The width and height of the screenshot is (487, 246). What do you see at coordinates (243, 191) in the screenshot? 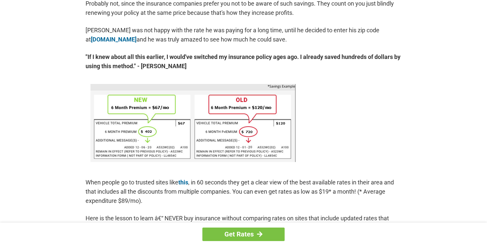
I see `p: When people go to trusted sites like , in 60 seconds they get a clear view of the best available ...` at bounding box center [243, 191].